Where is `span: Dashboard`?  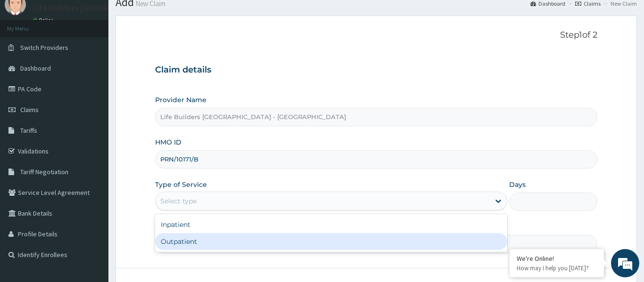 span: Dashboard is located at coordinates (36, 68).